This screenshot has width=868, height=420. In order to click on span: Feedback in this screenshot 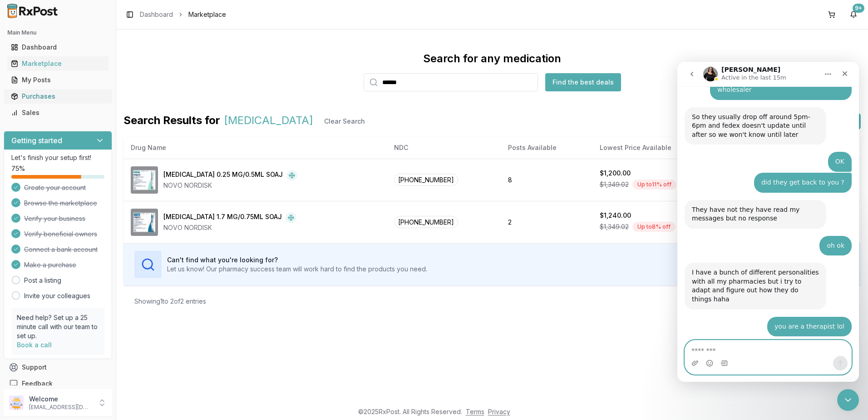, I will do `click(38, 384)`.